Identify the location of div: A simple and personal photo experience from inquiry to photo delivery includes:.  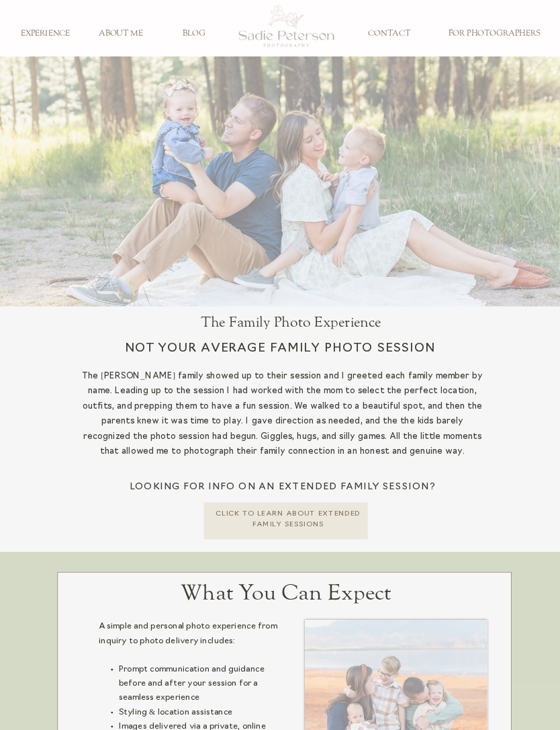
(191, 634).